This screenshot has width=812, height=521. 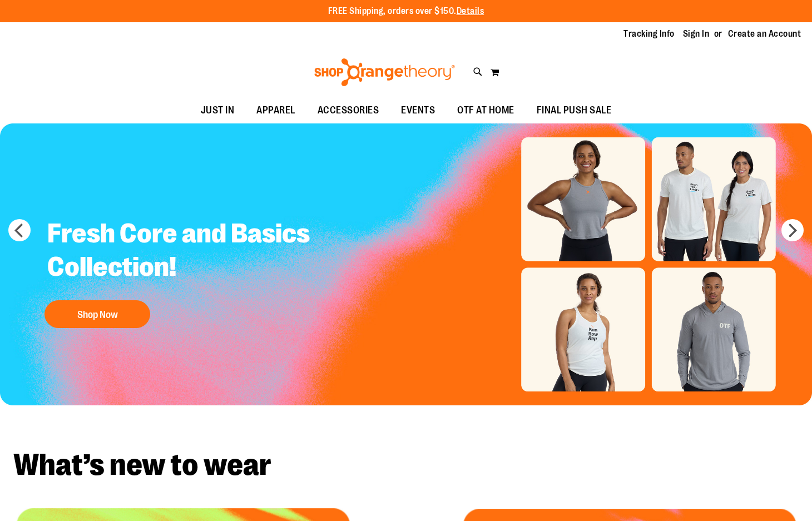 I want to click on a: JUST IN, so click(x=217, y=111).